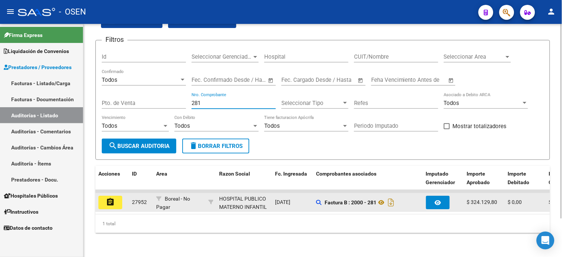 The height and width of the screenshot is (257, 562). Describe the element at coordinates (179, 182) in the screenshot. I see `datatable-header-cell: Area` at that location.